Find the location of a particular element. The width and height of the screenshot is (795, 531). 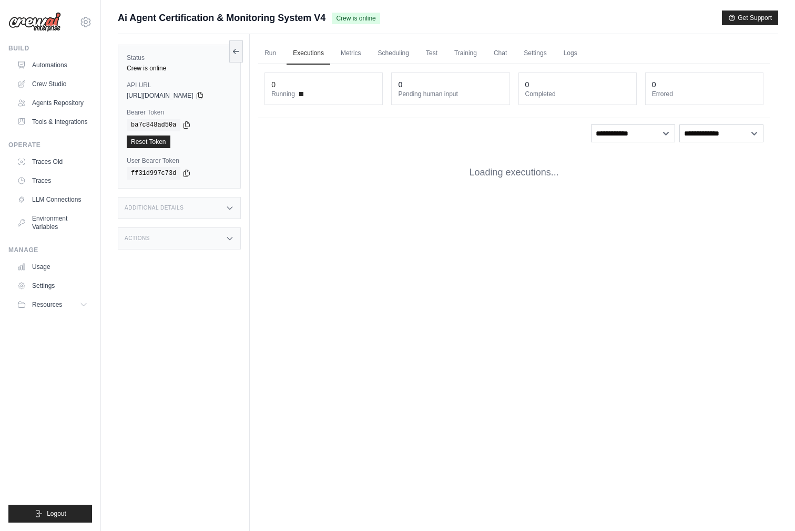

a: Scheduling is located at coordinates (393, 54).